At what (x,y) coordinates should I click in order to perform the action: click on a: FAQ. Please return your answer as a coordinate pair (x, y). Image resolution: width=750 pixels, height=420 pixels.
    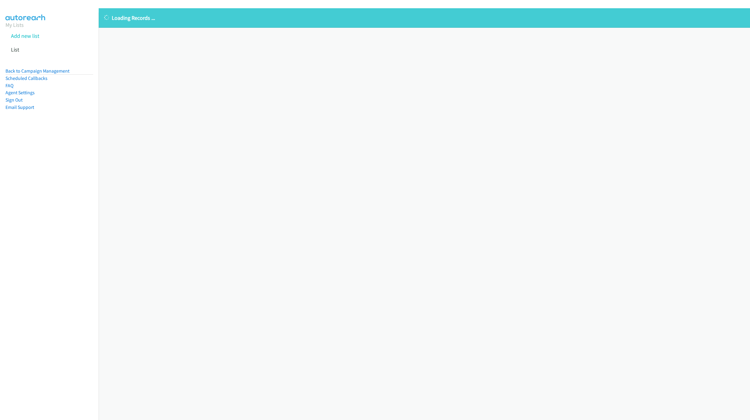
    Looking at the image, I should click on (9, 85).